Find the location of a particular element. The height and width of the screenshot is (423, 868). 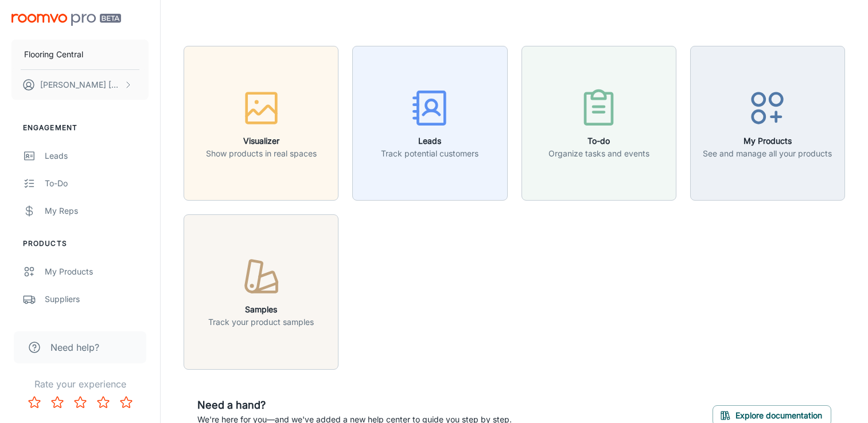

h6: Leads is located at coordinates (430, 141).